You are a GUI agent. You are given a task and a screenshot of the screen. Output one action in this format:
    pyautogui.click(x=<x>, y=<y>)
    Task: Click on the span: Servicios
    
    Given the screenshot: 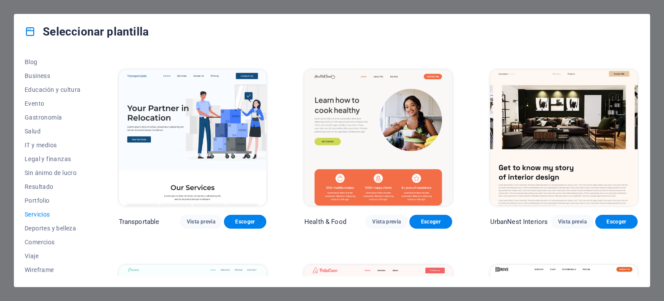 What is the action you would take?
    pyautogui.click(x=53, y=214)
    